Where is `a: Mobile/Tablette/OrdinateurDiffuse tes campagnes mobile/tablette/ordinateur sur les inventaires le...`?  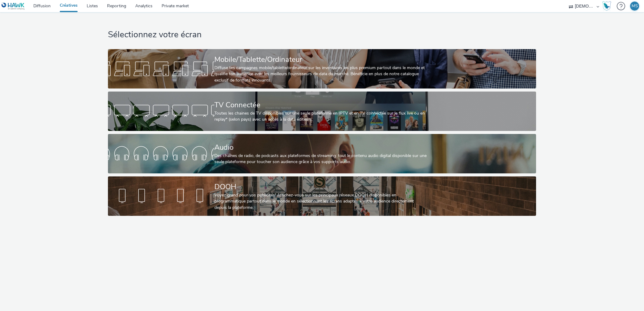
a: Mobile/Tablette/OrdinateurDiffuse tes campagnes mobile/tablette/ordinateur sur les inventaires le... is located at coordinates (322, 69).